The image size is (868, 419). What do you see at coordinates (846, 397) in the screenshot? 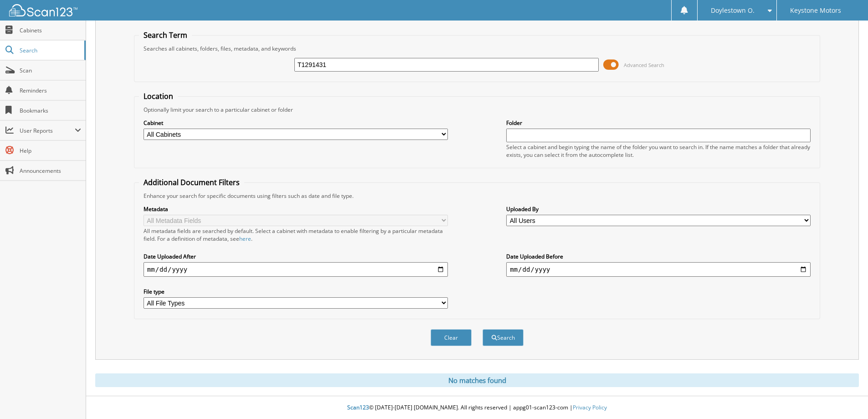
I see `div: Chat Widget` at bounding box center [846, 397].